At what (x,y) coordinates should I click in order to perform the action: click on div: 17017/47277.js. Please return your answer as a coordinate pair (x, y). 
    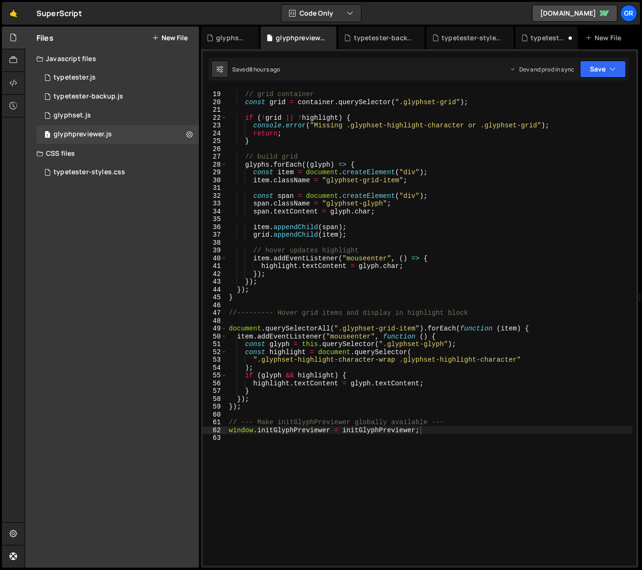
    Looking at the image, I should click on (117, 116).